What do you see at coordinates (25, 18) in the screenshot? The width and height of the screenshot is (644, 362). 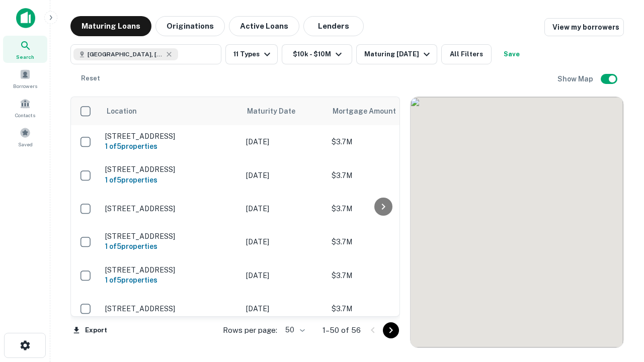 I see `img: capitalize-icon.png` at bounding box center [25, 18].